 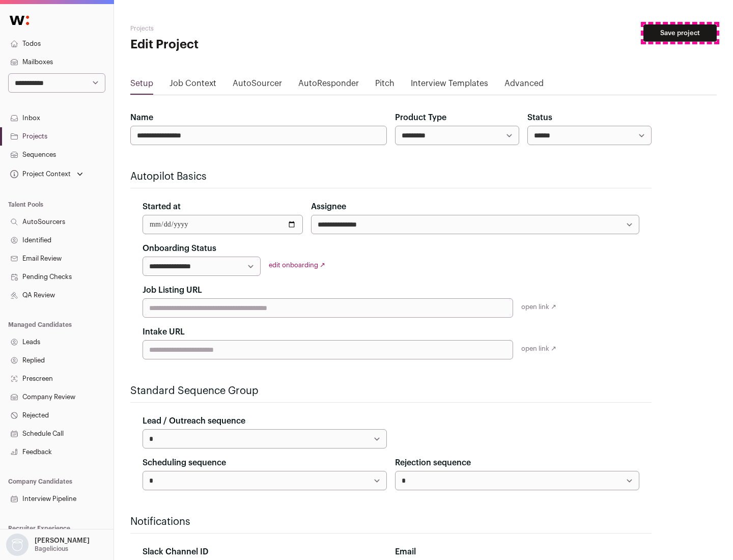 I want to click on button: Save project, so click(x=680, y=33).